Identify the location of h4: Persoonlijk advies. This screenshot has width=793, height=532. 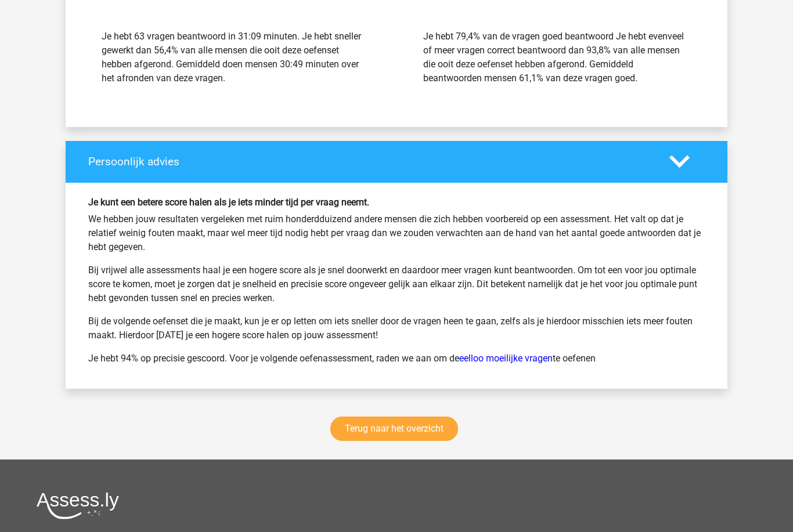
(370, 162).